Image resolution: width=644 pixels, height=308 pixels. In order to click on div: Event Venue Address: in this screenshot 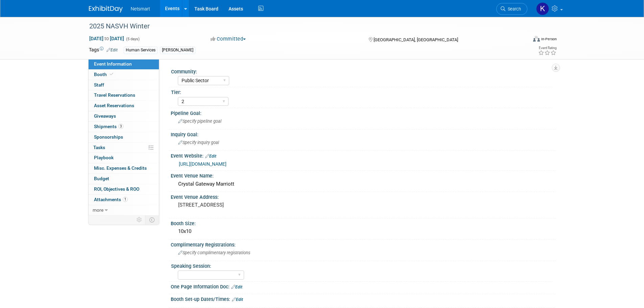, I will do `click(363, 196)`.